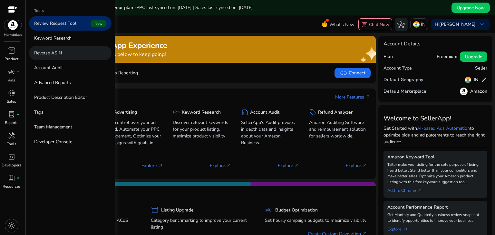  I want to click on p: Account Audit, so click(48, 68).